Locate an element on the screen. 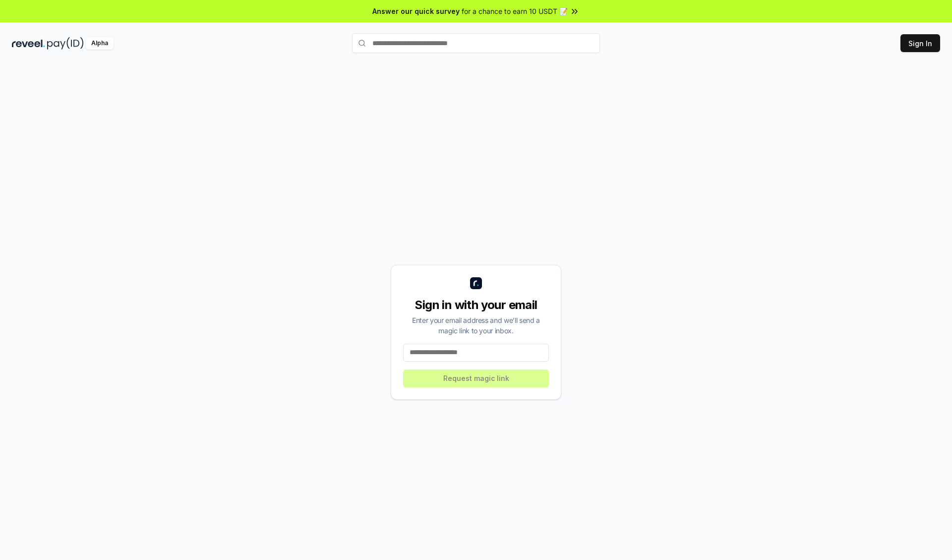  img: logo_small is located at coordinates (476, 283).